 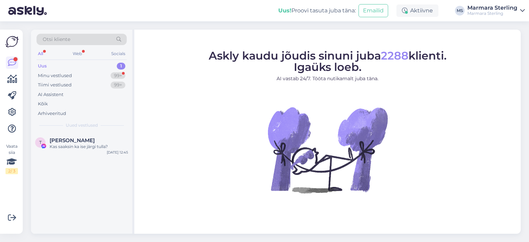 What do you see at coordinates (118, 54) in the screenshot?
I see `div: Socials` at bounding box center [118, 54].